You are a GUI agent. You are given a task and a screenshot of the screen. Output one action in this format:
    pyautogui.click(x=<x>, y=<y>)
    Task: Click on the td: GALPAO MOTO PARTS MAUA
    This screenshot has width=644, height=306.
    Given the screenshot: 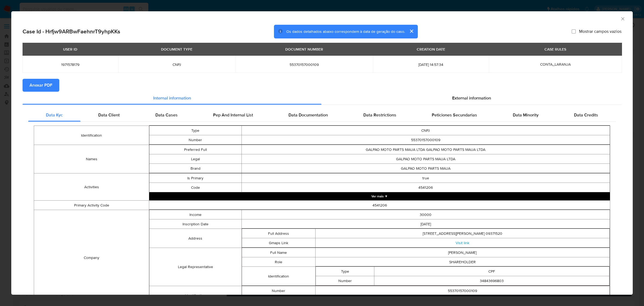 What is the action you would take?
    pyautogui.click(x=426, y=168)
    